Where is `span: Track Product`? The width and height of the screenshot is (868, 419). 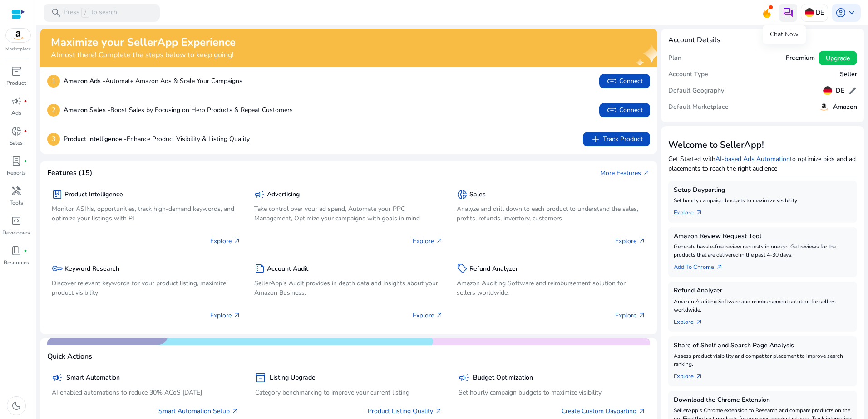 span: Track Product is located at coordinates (616, 139).